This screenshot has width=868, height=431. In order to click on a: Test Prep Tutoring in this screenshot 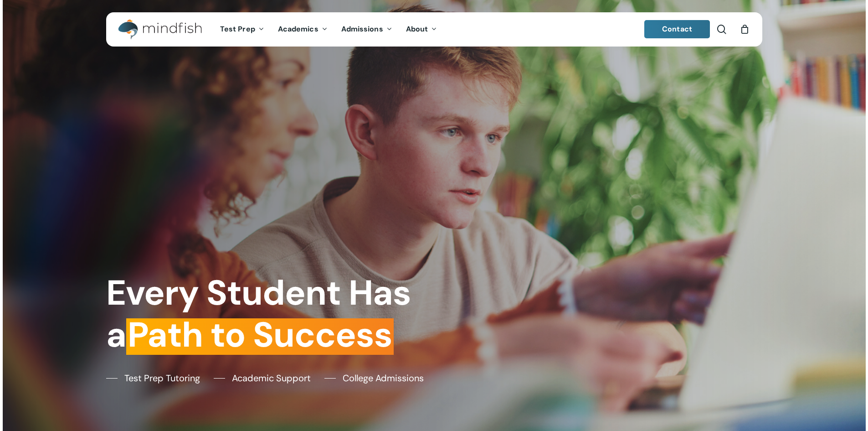, I will do `click(153, 377)`.